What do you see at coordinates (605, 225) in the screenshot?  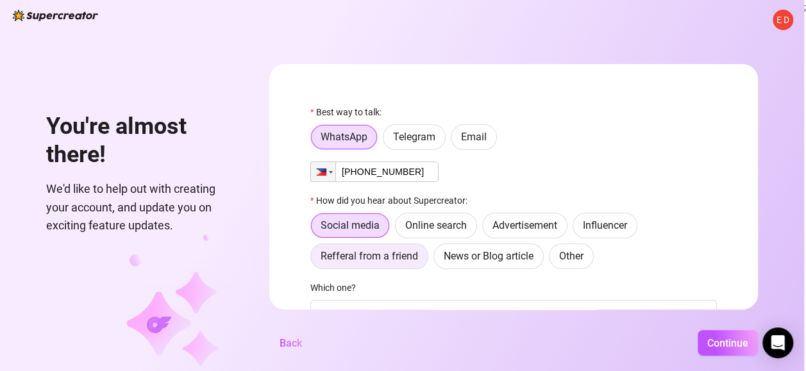 I see `span: Influencer` at bounding box center [605, 225].